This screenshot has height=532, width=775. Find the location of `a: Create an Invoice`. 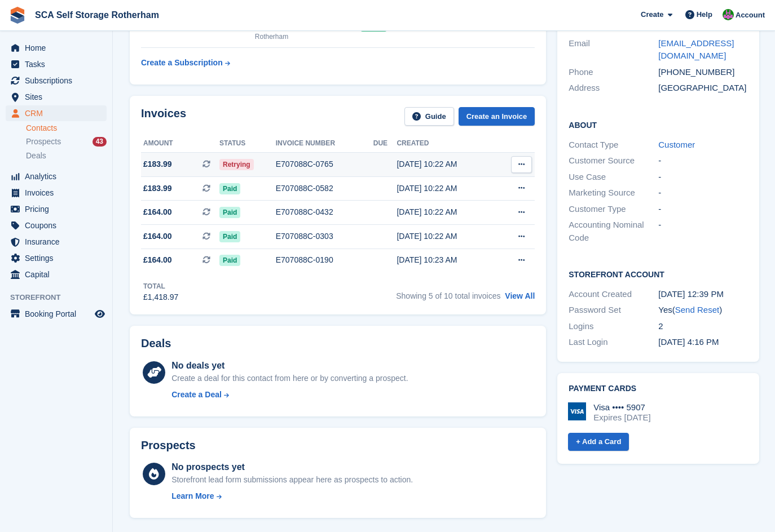

a: Create an Invoice is located at coordinates (496, 116).